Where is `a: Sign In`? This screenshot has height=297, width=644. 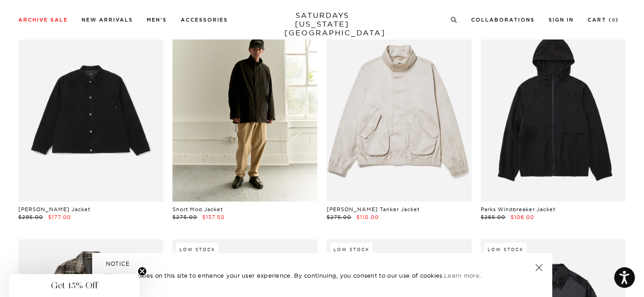
a: Sign In is located at coordinates (561, 20).